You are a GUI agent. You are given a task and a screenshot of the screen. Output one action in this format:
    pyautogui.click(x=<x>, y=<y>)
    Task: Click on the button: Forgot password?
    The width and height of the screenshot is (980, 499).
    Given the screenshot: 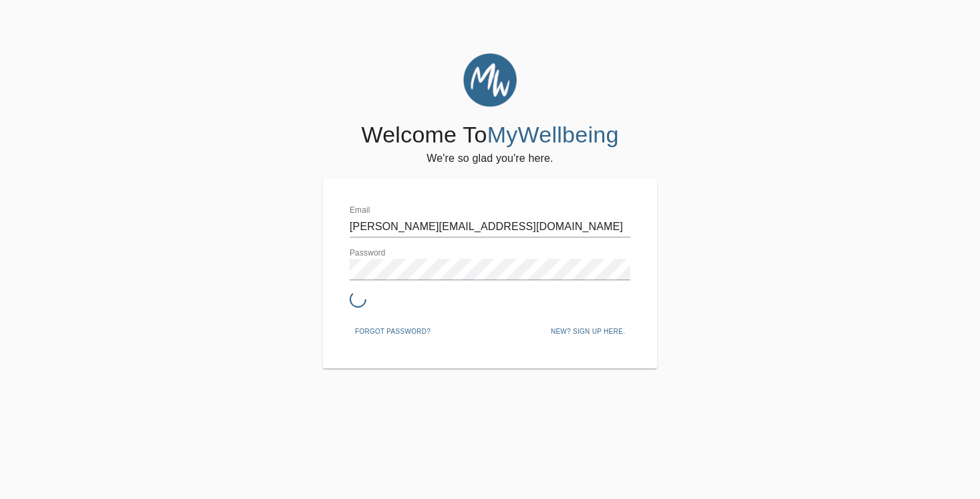 What is the action you would take?
    pyautogui.click(x=393, y=331)
    